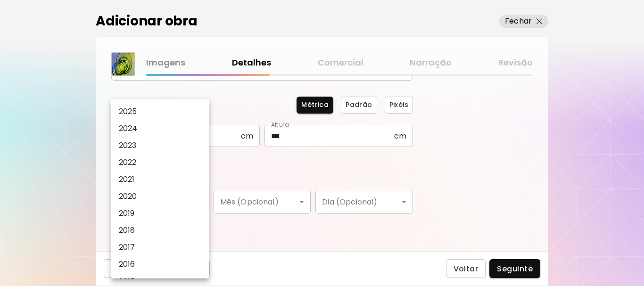 This screenshot has height=286, width=644. Describe the element at coordinates (127, 230) in the screenshot. I see `p: 2018` at that location.